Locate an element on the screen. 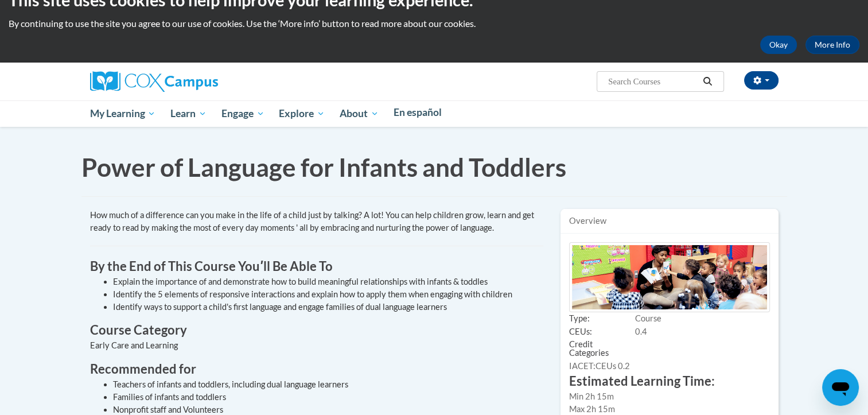 Image resolution: width=868 pixels, height=415 pixels. li: Explain the importance of and demonstrate how to build meaningful relationships with infants & to... is located at coordinates (328, 281).